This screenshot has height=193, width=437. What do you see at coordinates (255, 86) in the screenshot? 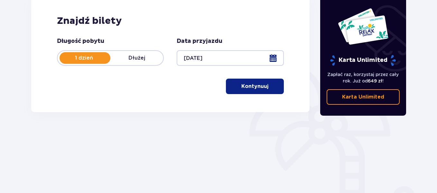
I see `button: Kontynuuj` at bounding box center [255, 86].